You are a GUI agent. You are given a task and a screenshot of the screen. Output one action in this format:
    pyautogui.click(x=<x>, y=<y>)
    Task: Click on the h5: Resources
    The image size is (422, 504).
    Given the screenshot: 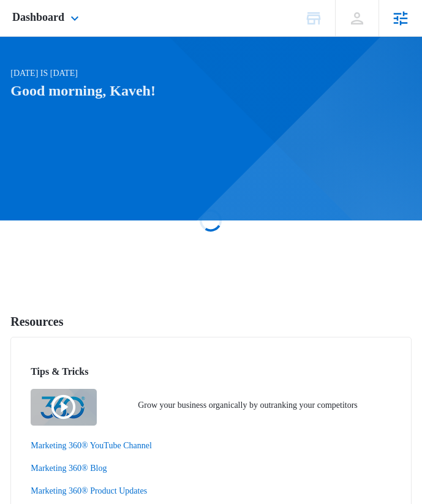 What is the action you would take?
    pyautogui.click(x=211, y=321)
    